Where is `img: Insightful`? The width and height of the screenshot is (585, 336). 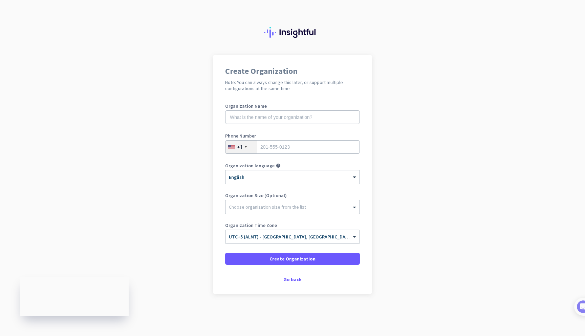
img: Insightful is located at coordinates (293, 33).